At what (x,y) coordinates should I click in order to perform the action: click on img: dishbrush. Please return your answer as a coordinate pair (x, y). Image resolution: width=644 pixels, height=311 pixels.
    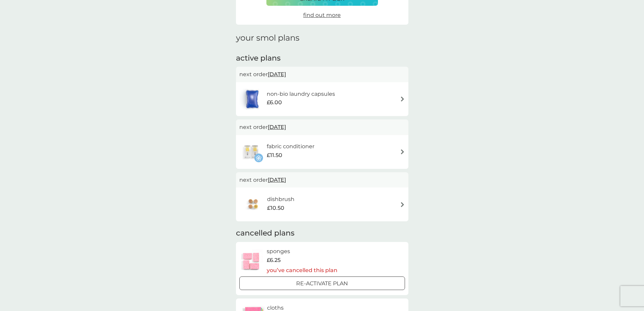
    Looking at the image, I should click on (253, 205).